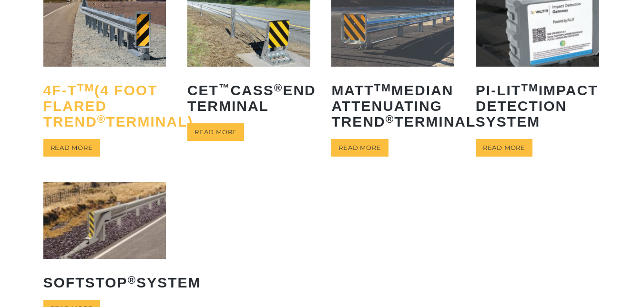  What do you see at coordinates (225, 88) in the screenshot?
I see `sup: ™` at bounding box center [225, 88].